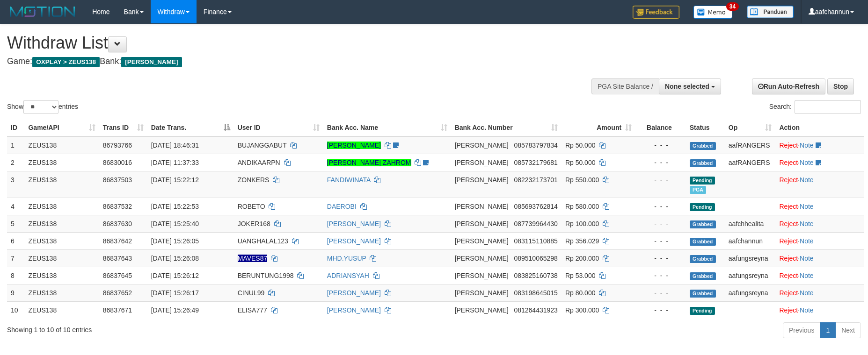 This screenshot has width=868, height=355. Describe the element at coordinates (582, 180) in the screenshot. I see `span: Rp 550.000` at that location.